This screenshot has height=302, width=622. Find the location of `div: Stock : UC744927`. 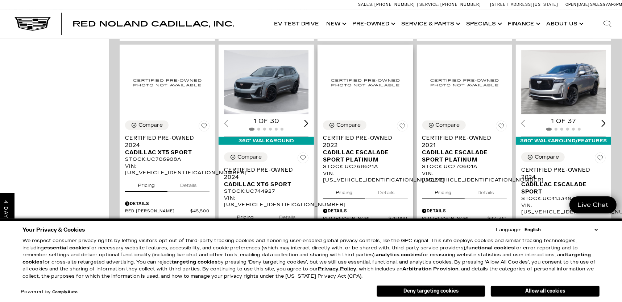

div: Stock : UC744927 is located at coordinates (266, 191).